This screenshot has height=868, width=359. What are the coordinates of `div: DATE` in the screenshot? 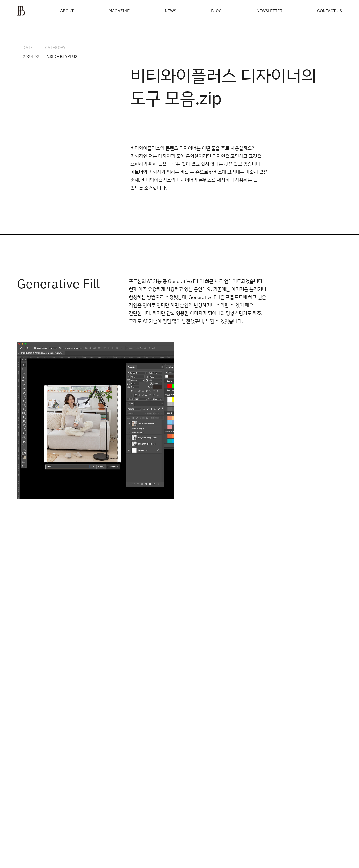 It's located at (31, 48).